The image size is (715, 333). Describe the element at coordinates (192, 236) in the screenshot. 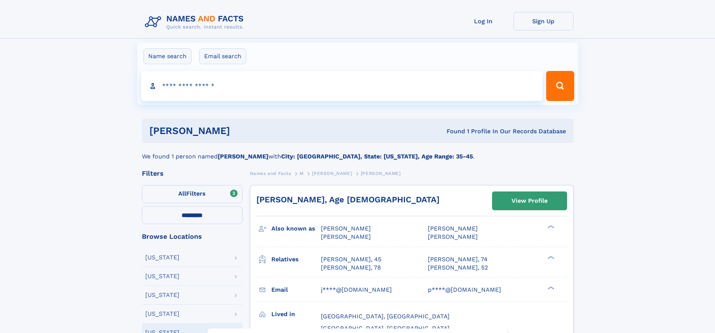

I see `div: Browse Locations` at that location.